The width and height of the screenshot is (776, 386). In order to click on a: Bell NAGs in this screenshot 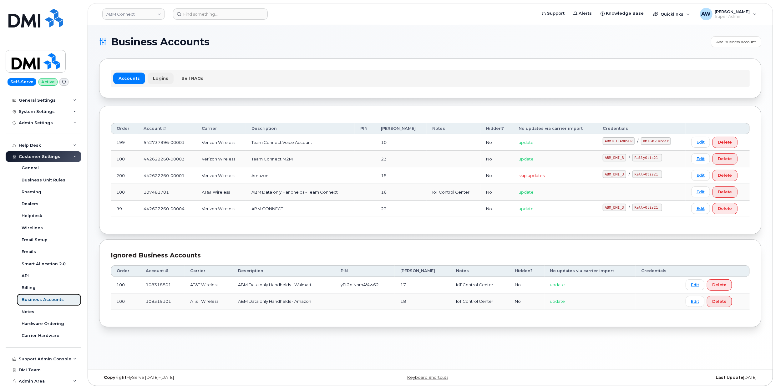, I will do `click(192, 78)`.